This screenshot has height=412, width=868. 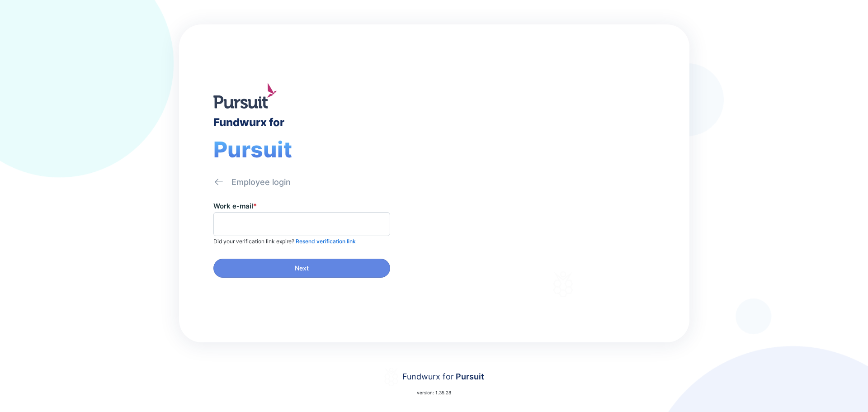 What do you see at coordinates (235, 206) in the screenshot?
I see `label: Work e-mail` at bounding box center [235, 206].